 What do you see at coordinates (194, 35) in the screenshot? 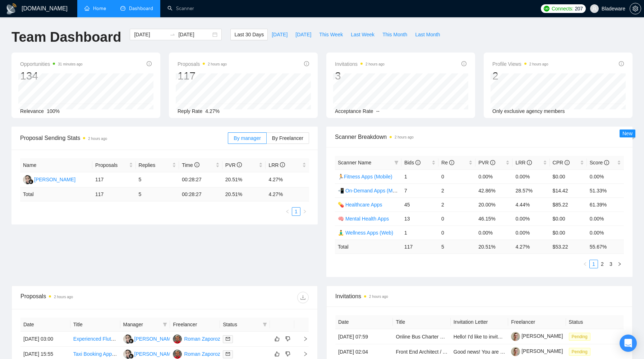
I see `input: End date` at bounding box center [194, 35].